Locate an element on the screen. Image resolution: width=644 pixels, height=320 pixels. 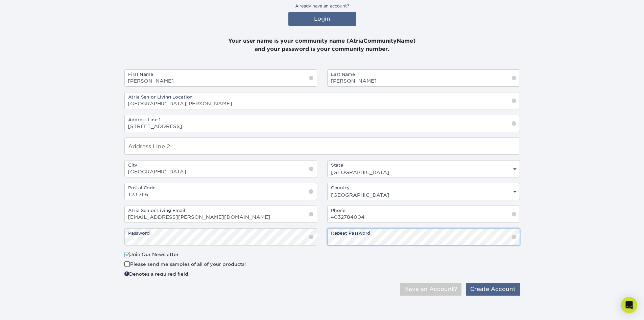
label: Join Our Newsletter is located at coordinates (152, 254).